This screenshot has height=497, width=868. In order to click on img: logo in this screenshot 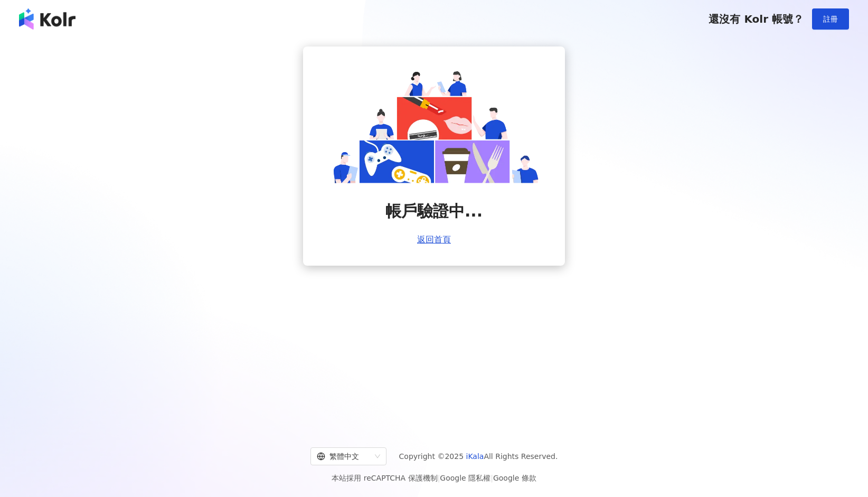, I will do `click(47, 19)`.